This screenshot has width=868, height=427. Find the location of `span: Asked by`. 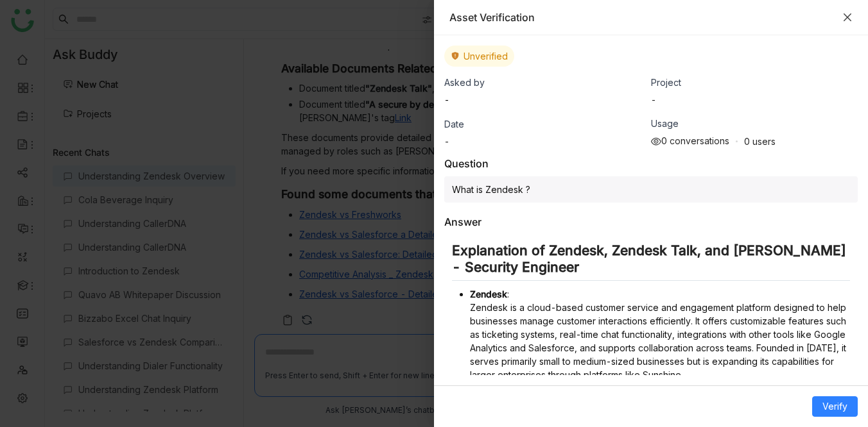

span: Asked by is located at coordinates (464, 82).